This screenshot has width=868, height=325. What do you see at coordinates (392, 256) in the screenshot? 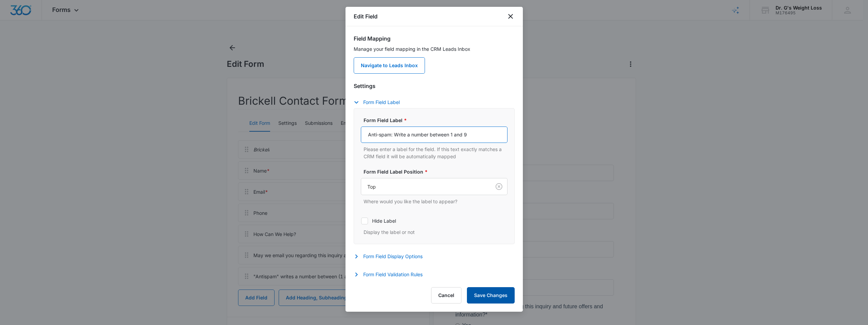
I see `button: Form Field Display Options` at bounding box center [392, 256].